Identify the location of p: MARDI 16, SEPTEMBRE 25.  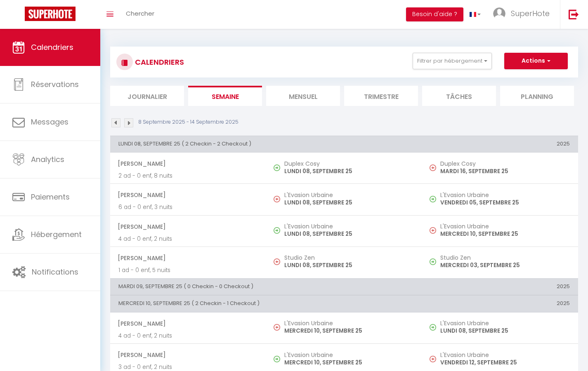
(505, 171).